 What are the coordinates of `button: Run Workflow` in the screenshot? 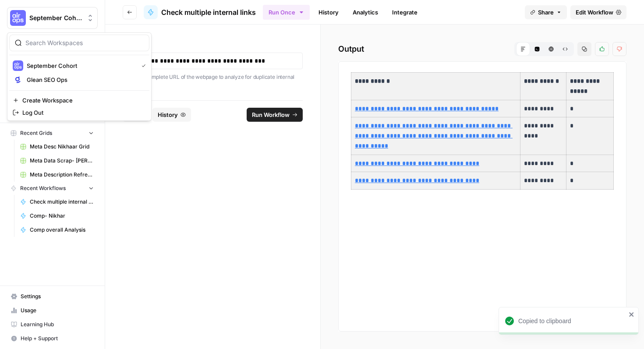 It's located at (275, 115).